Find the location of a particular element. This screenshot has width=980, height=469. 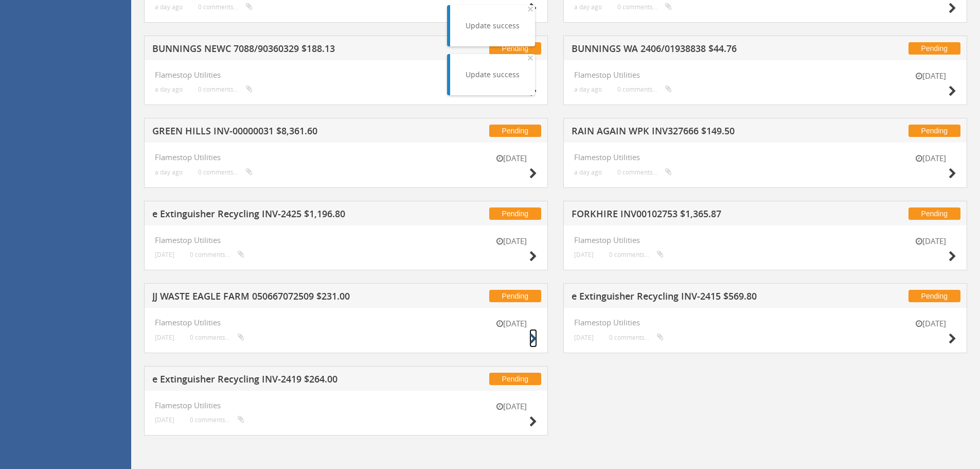

h5: e Extinguisher Recycling INV-2425 $1,196.80 is located at coordinates (288, 215).